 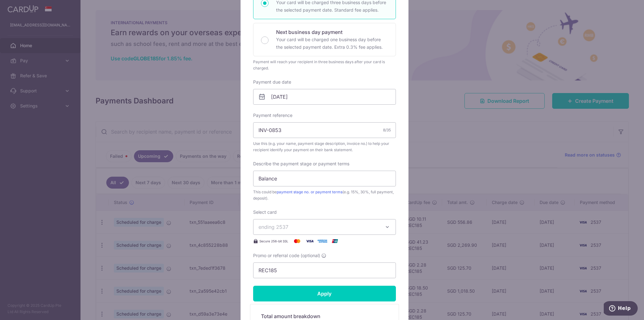 I want to click on p: Next business day payment, so click(x=332, y=32).